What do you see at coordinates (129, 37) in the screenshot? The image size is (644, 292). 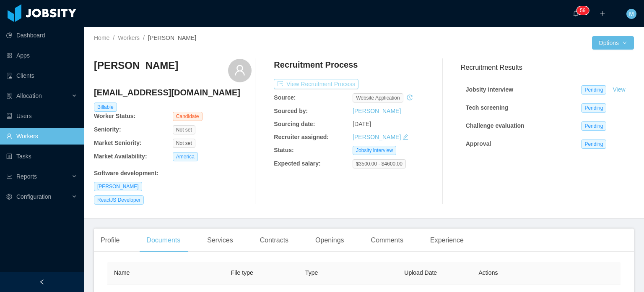 I see `a: Workers` at bounding box center [129, 37].